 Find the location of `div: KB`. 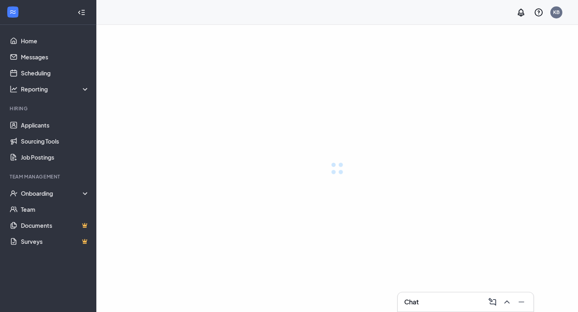

div: KB is located at coordinates (556, 12).